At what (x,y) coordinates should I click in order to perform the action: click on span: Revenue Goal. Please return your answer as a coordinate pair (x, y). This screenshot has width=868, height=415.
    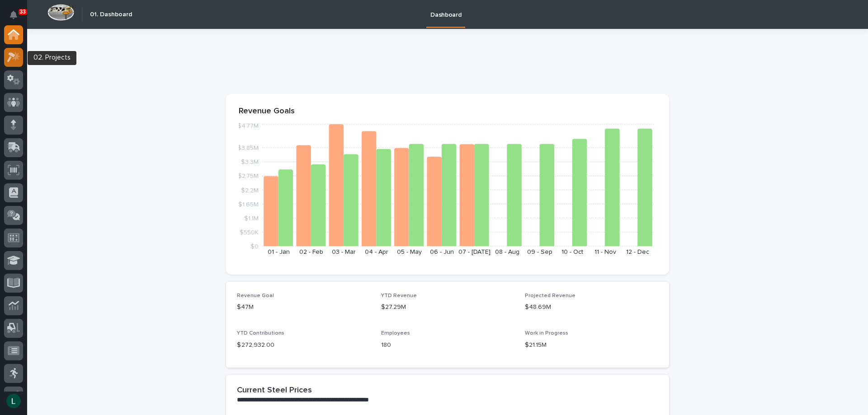
    Looking at the image, I should click on (255, 296).